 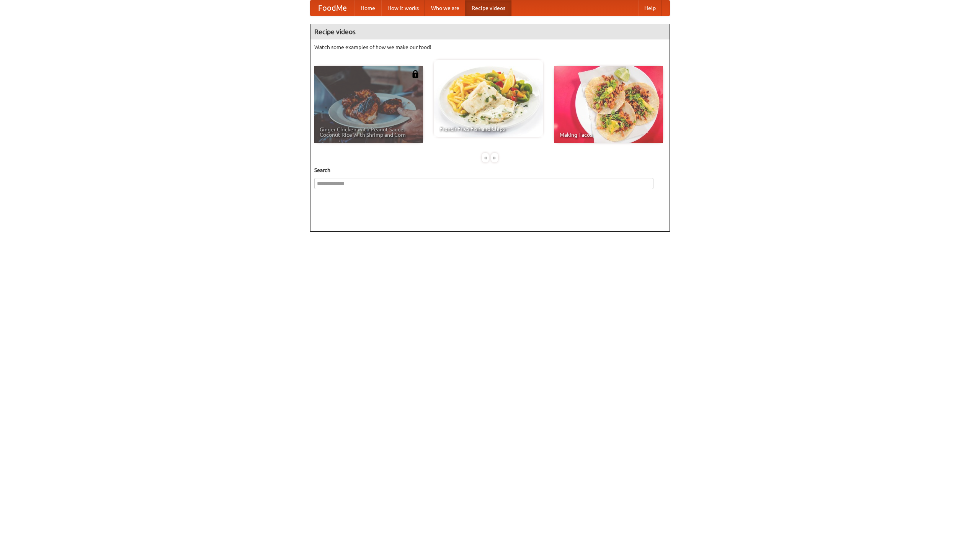 What do you see at coordinates (490, 47) in the screenshot?
I see `p: Watch some examples of how we make our food!` at bounding box center [490, 47].